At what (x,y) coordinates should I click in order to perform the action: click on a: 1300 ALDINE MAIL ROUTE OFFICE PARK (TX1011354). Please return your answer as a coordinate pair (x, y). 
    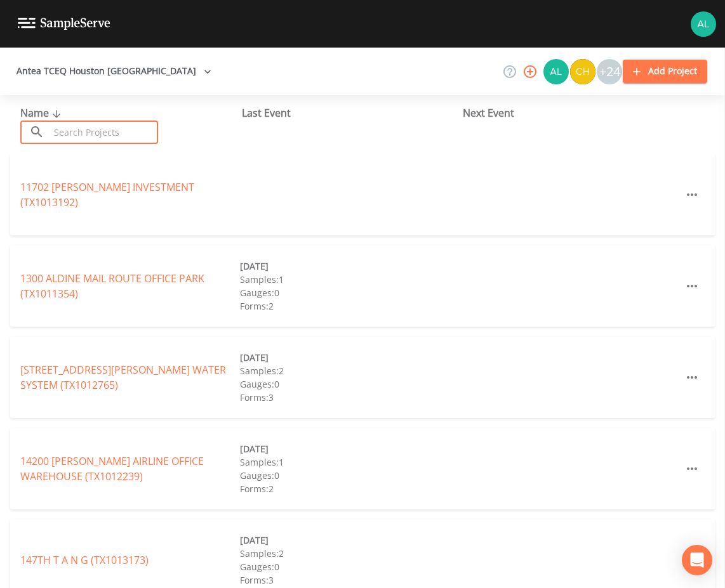
    Looking at the image, I should click on (112, 287).